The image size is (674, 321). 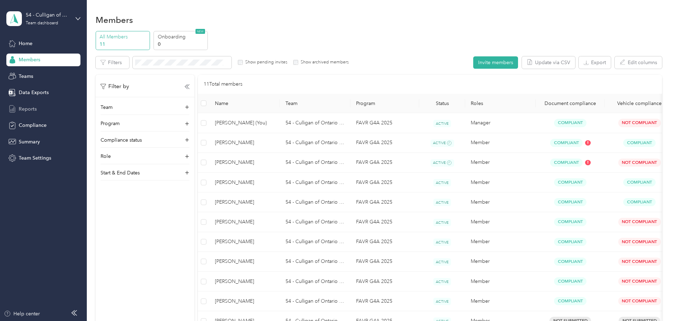 I want to click on p: 0, so click(x=182, y=44).